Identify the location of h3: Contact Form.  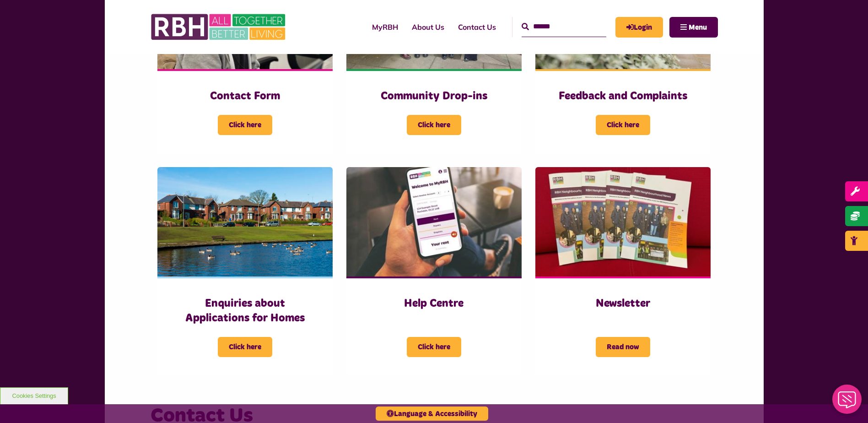
(245, 96).